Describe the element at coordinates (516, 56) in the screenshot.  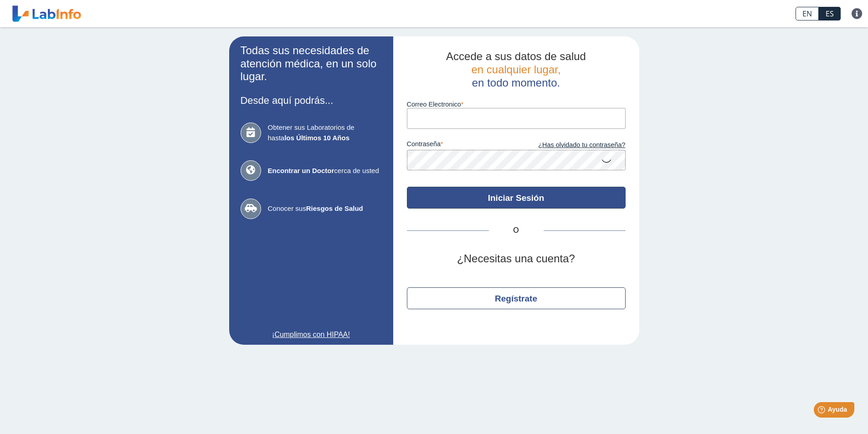
I see `span: Accede a sus datos de salud` at that location.